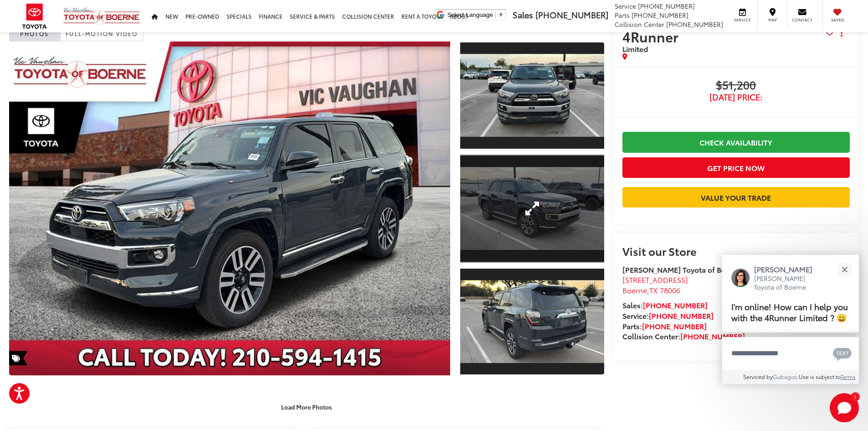 This screenshot has height=431, width=868. What do you see at coordinates (670, 290) in the screenshot?
I see `span: 78006` at bounding box center [670, 290].